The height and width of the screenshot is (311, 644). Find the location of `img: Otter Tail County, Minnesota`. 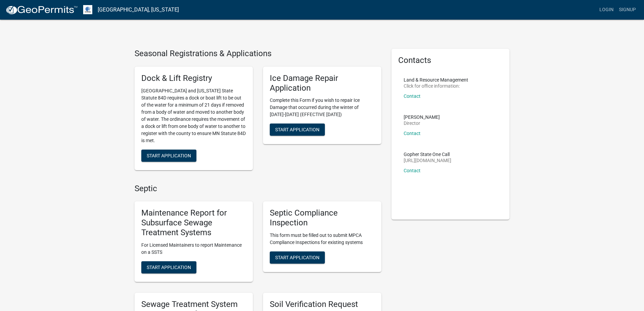

img: Otter Tail County, Minnesota is located at coordinates (88, 9).